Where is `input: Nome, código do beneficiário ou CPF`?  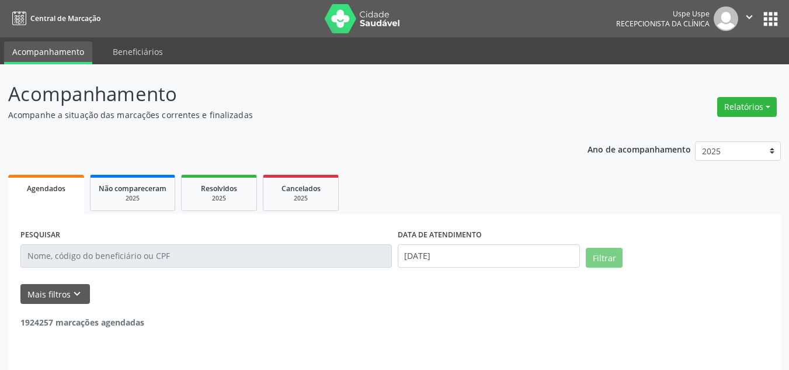 input: Nome, código do beneficiário ou CPF is located at coordinates (206, 256).